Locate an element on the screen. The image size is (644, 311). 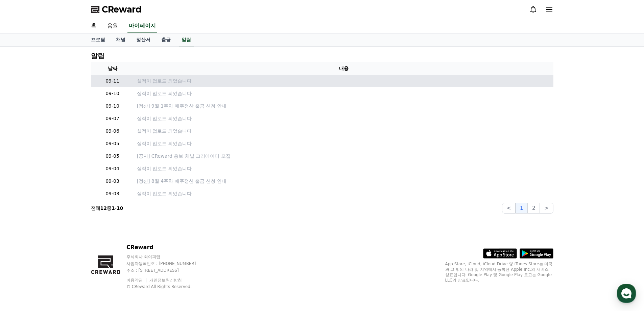
span: 홈 is located at coordinates (23, 227).